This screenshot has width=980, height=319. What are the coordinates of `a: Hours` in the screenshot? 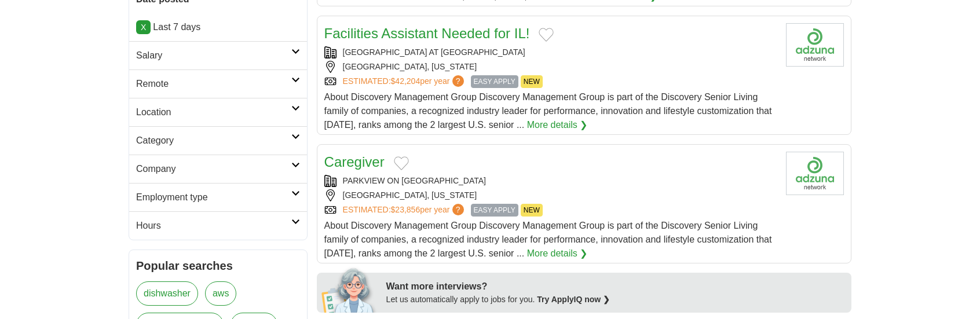 It's located at (217, 225).